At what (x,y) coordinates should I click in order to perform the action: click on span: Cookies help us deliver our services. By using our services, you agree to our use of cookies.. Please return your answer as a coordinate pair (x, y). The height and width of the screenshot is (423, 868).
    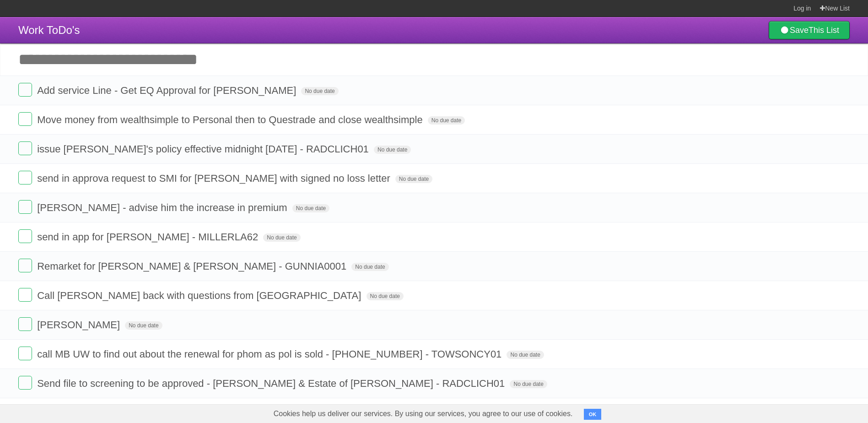
    Looking at the image, I should click on (423, 414).